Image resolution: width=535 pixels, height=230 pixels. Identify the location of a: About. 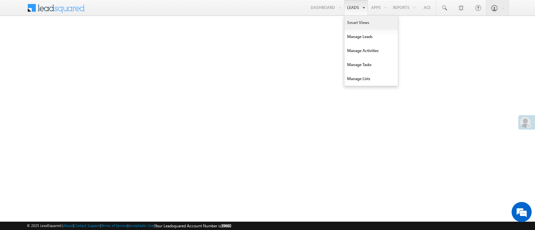
(68, 226).